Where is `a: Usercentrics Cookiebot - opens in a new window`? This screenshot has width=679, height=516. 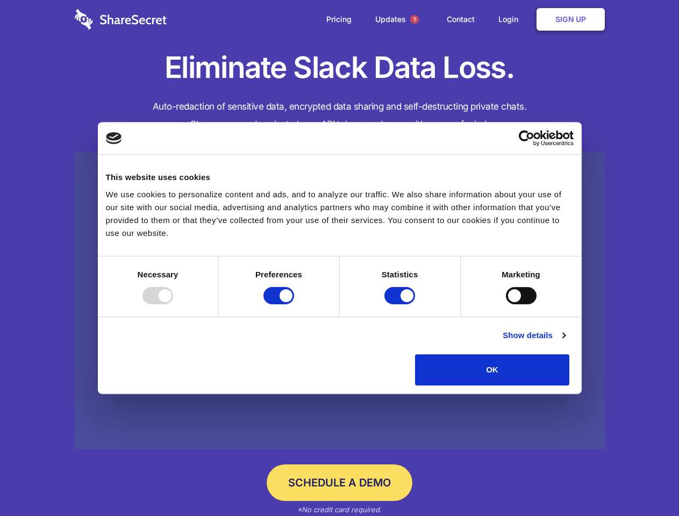 a: Usercentrics Cookiebot - opens in a new window is located at coordinates (527, 138).